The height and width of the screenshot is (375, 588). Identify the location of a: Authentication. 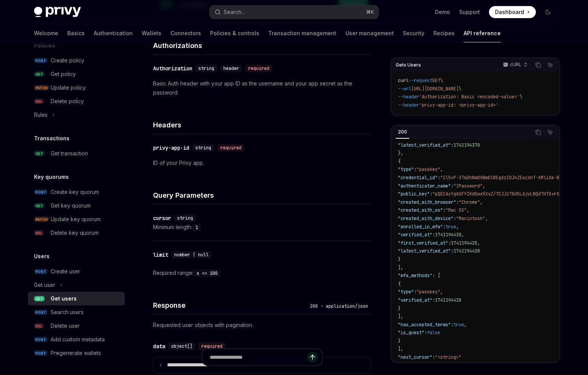
(113, 33).